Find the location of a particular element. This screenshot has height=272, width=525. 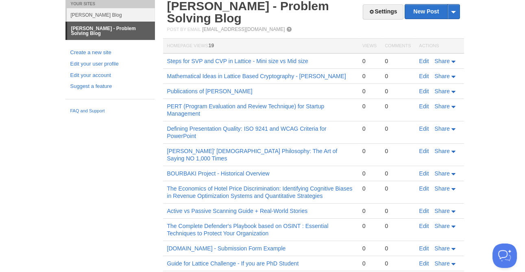

a: Defining Presentation Quality: ISO 9241 and WCAG Criteria for PowerPoint is located at coordinates (247, 132).